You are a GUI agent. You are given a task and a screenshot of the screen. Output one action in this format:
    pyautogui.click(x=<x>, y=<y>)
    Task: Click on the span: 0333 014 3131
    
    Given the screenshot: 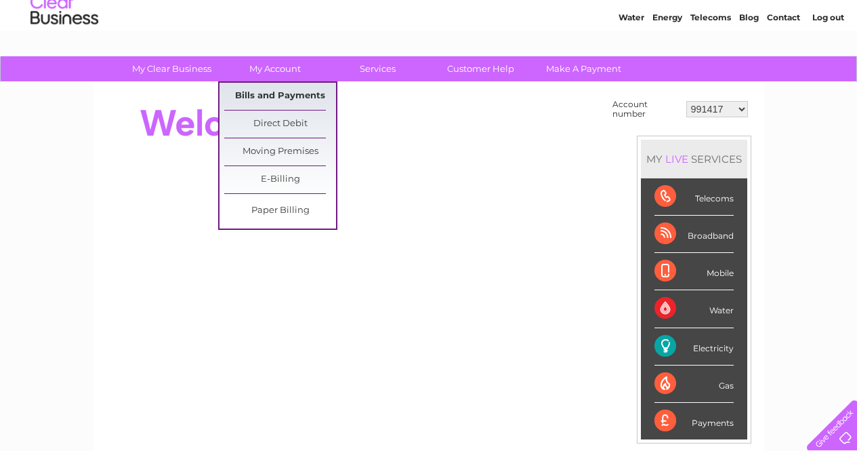 What is the action you would take?
    pyautogui.click(x=648, y=15)
    